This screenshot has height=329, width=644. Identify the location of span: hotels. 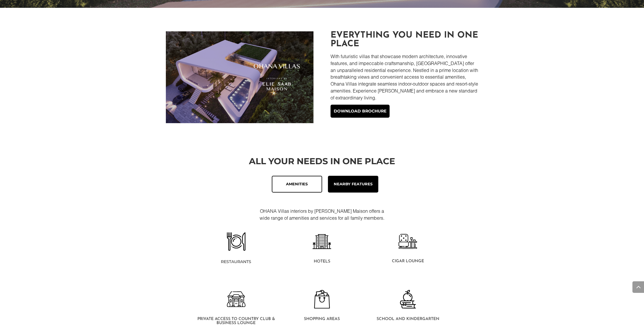
(322, 262).